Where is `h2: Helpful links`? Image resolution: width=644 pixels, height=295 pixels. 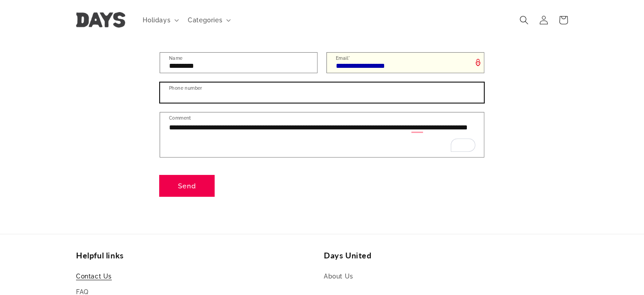 h2: Helpful links is located at coordinates (198, 256).